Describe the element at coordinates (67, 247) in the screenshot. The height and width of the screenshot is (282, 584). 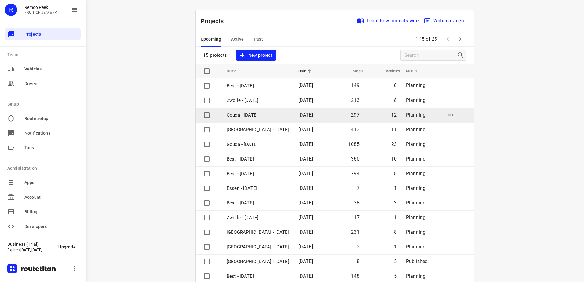
I see `span: Upgrade` at that location.